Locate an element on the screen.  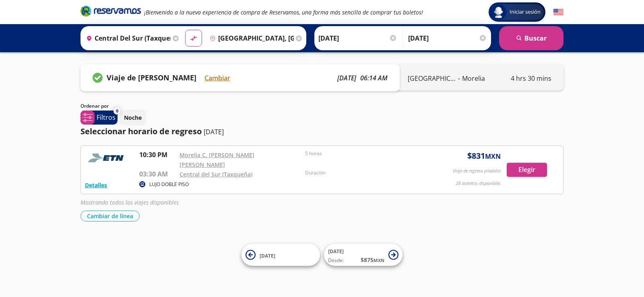
p: Duración is located at coordinates (366, 173).